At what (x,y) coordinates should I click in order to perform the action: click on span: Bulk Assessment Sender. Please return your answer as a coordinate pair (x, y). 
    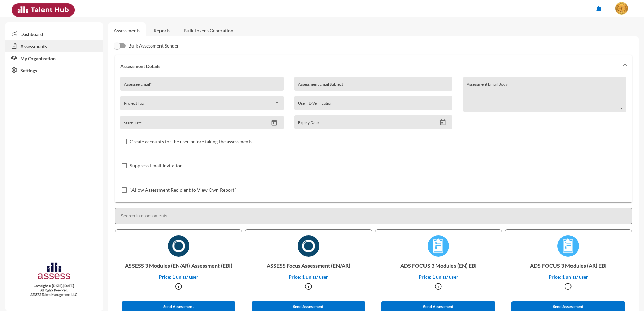
    Looking at the image, I should click on (154, 45).